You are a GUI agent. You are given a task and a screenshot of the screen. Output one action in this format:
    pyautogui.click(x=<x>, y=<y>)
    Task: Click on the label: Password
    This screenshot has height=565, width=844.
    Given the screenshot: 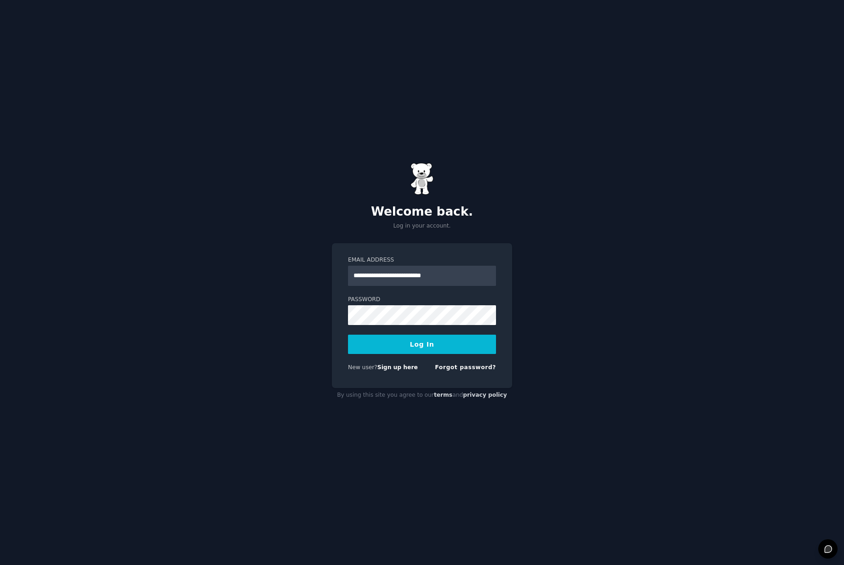 What is the action you would take?
    pyautogui.click(x=422, y=300)
    